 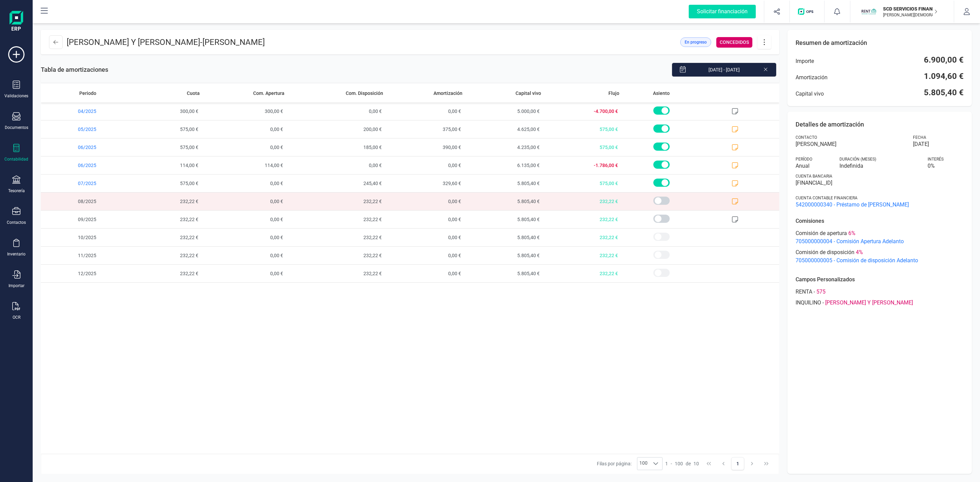 What do you see at coordinates (814, 176) in the screenshot?
I see `span: Cuenta bancaria` at bounding box center [814, 176].